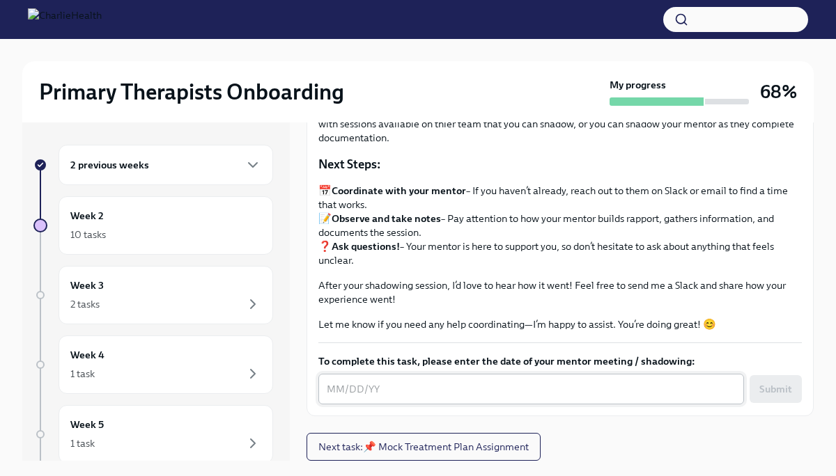  What do you see at coordinates (192, 92) in the screenshot?
I see `h2: Primary Therapists Onboarding` at bounding box center [192, 92].